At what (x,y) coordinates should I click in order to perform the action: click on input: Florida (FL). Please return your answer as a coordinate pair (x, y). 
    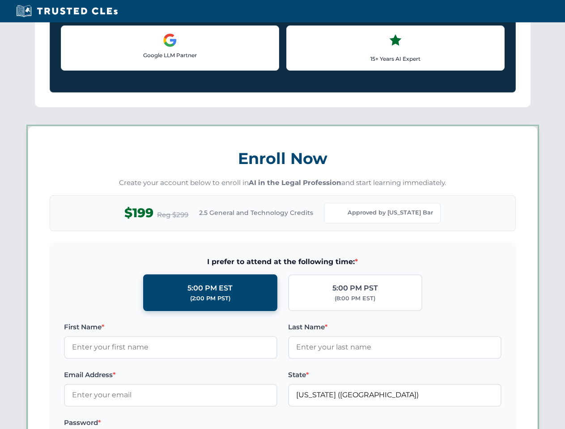
    Looking at the image, I should click on (394, 395).